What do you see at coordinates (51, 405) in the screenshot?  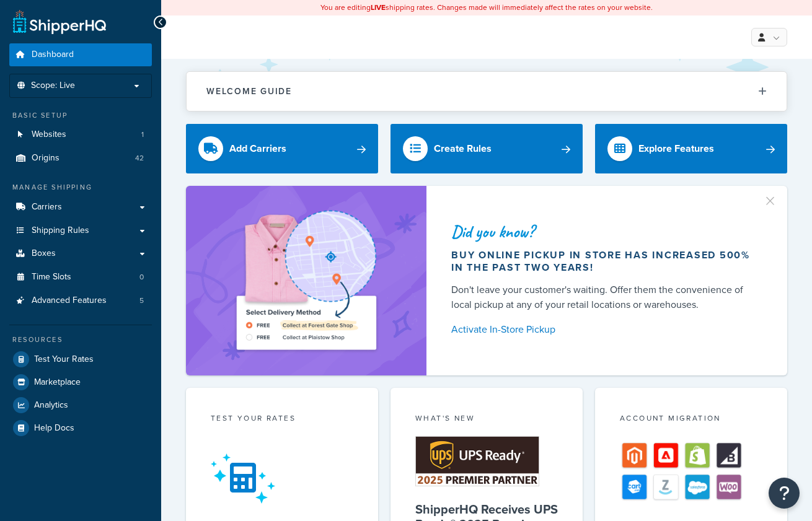 I see `span: Analytics` at bounding box center [51, 405].